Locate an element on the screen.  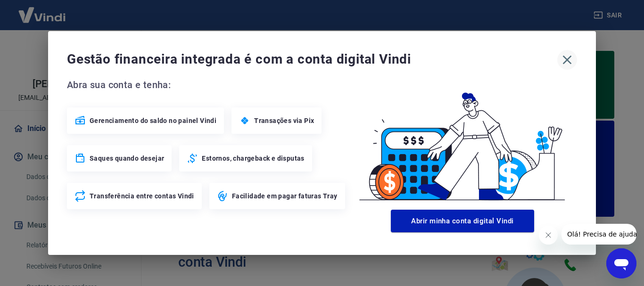
img: Good Billing is located at coordinates (462, 141).